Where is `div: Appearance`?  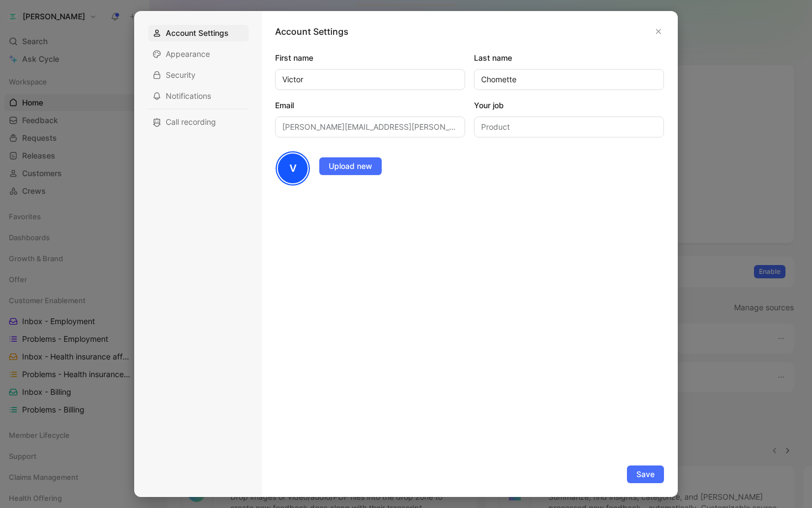
div: Appearance is located at coordinates (198, 54).